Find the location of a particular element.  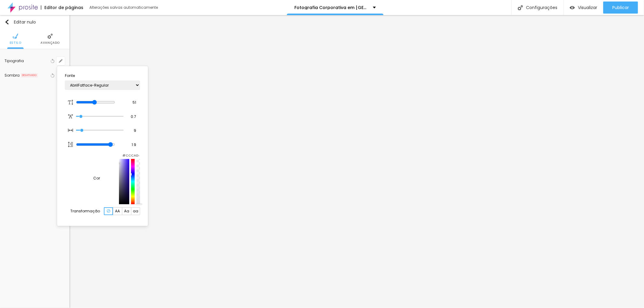

font: Aa is located at coordinates (127, 211).